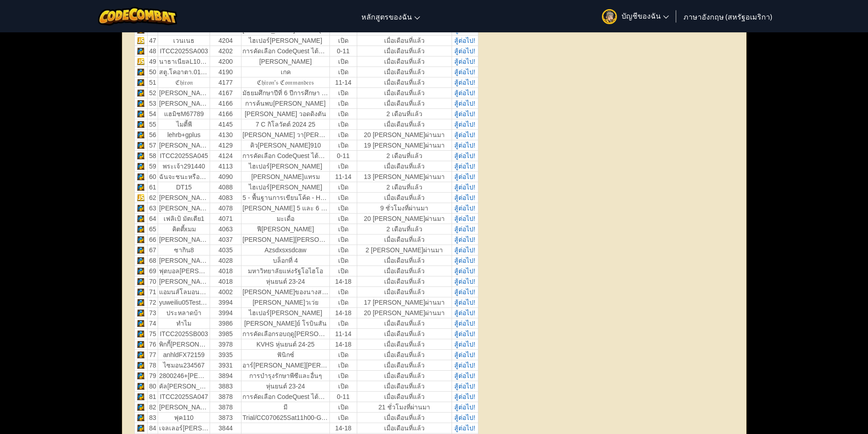  Describe the element at coordinates (226, 145) in the screenshot. I see `font: 4129` at that location.